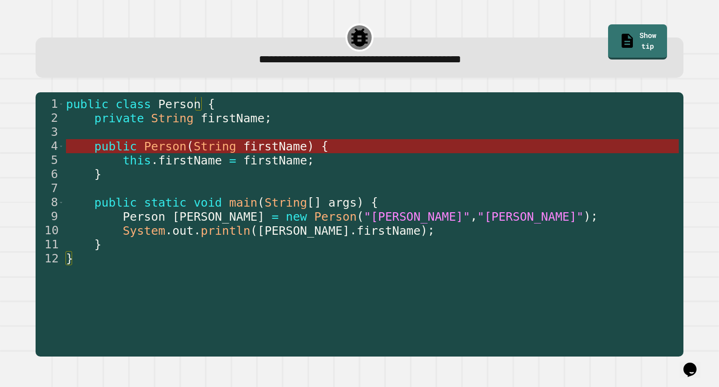 This screenshot has height=387, width=719. Describe the element at coordinates (637, 42) in the screenshot. I see `a: Show tip` at that location.